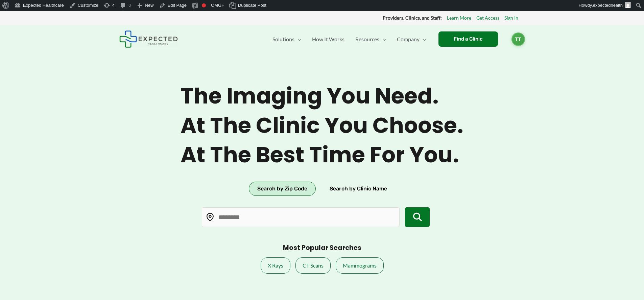  Describe the element at coordinates (468, 39) in the screenshot. I see `a: Find a Clinic` at that location.